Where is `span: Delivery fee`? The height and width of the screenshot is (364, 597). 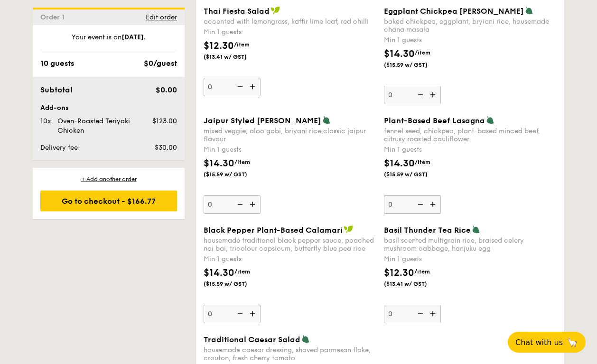
span: Delivery fee is located at coordinates (59, 147).